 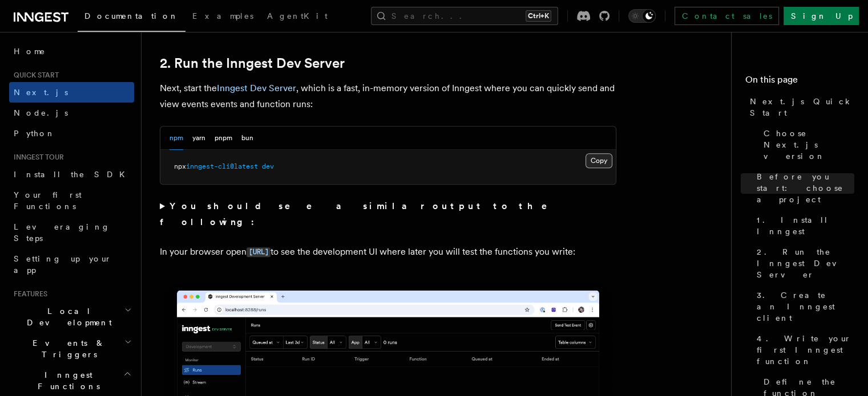 What do you see at coordinates (72, 265) in the screenshot?
I see `a: Setting up your app` at bounding box center [72, 265].